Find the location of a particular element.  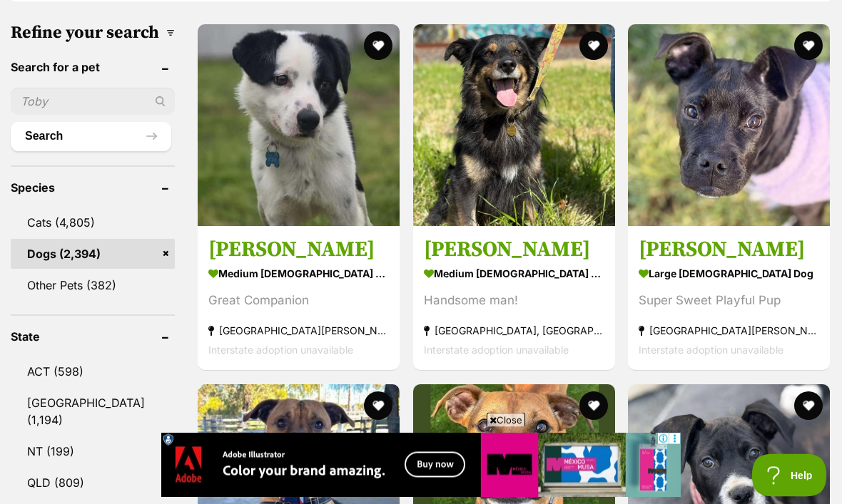

a: NT (199) is located at coordinates (92, 452).